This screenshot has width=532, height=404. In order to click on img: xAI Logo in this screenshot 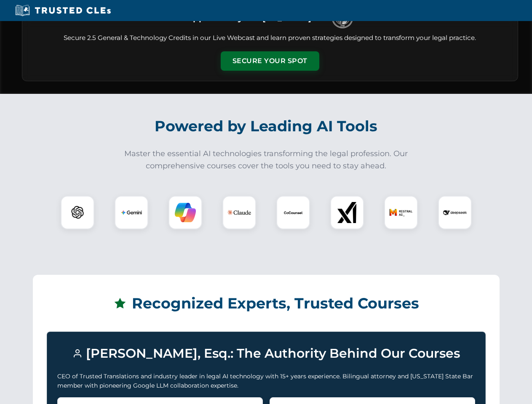, I will do `click(347, 213)`.